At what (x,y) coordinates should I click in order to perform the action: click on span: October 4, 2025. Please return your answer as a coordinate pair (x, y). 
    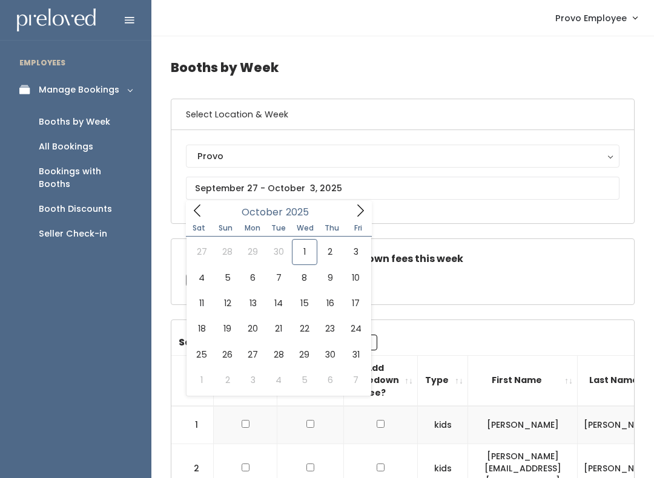
    Looking at the image, I should click on (202, 278).